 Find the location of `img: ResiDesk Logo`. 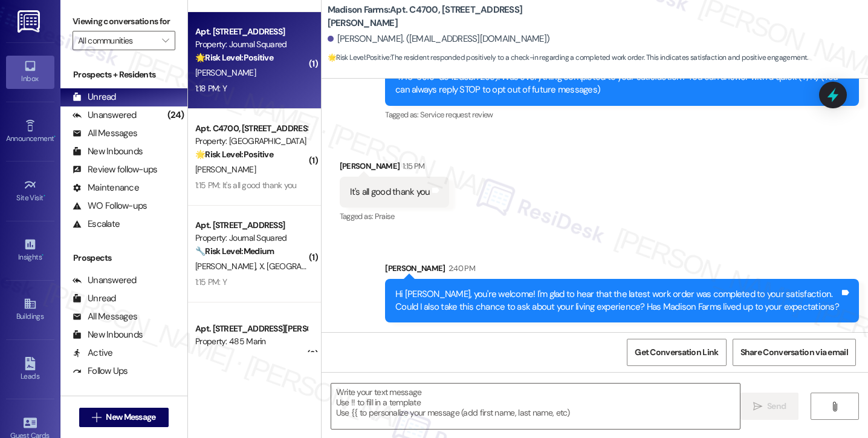

img: ResiDesk Logo is located at coordinates (29, 21).